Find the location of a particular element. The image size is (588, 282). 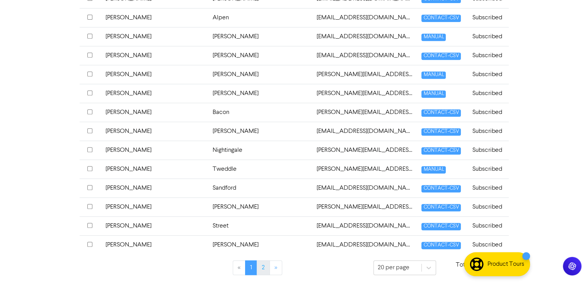

td: Alpen is located at coordinates (236, 17).